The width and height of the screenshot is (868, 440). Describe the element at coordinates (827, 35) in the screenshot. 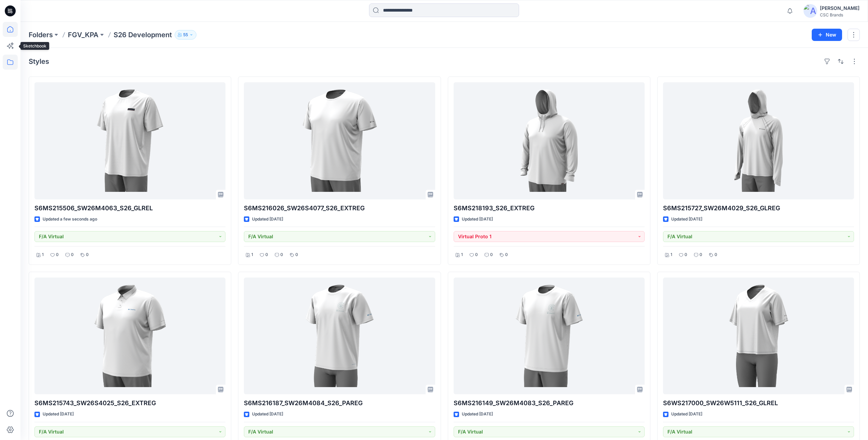

I see `button: New` at that location.